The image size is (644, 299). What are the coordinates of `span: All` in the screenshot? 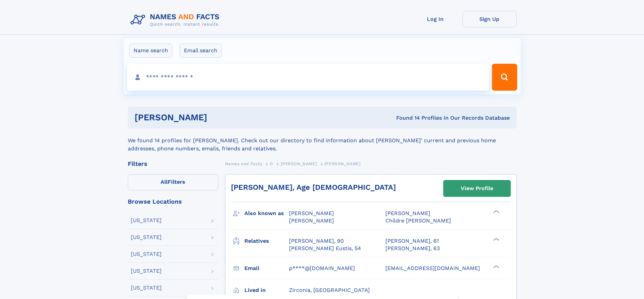 It's located at (164, 182).